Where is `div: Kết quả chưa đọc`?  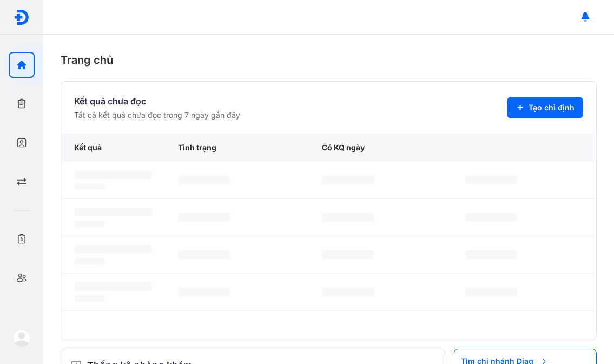
div: Kết quả chưa đọc is located at coordinates (157, 101).